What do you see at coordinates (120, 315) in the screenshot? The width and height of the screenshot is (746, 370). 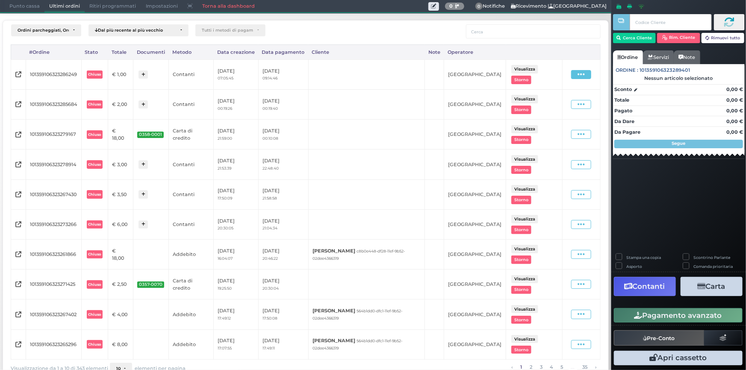 I see `td: € 4,00` at bounding box center [120, 315].